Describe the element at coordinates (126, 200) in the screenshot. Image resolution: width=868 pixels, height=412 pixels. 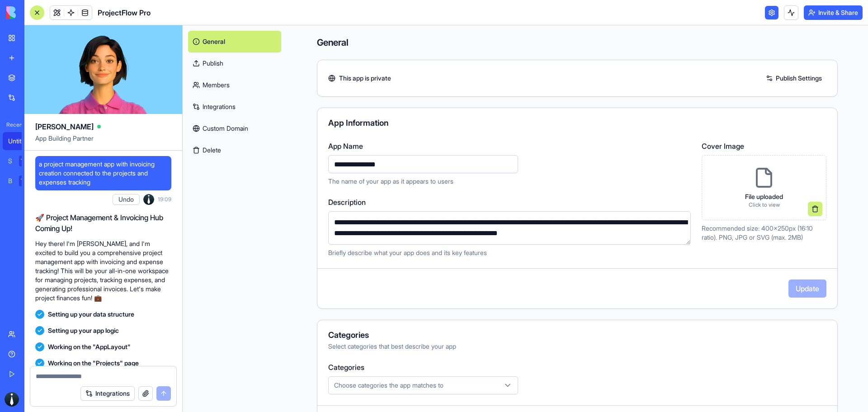
I see `button: Undo` at that location.